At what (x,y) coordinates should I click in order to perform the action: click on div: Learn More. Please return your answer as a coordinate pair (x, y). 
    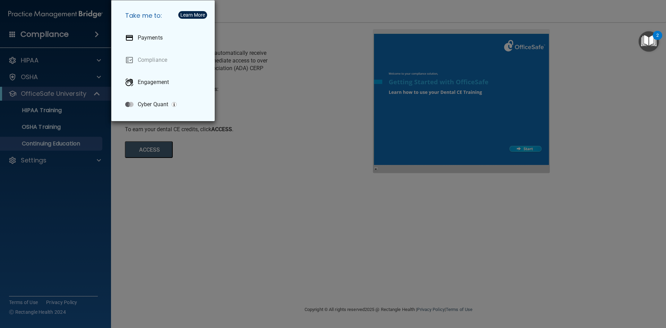
    Looking at the image, I should click on (192, 15).